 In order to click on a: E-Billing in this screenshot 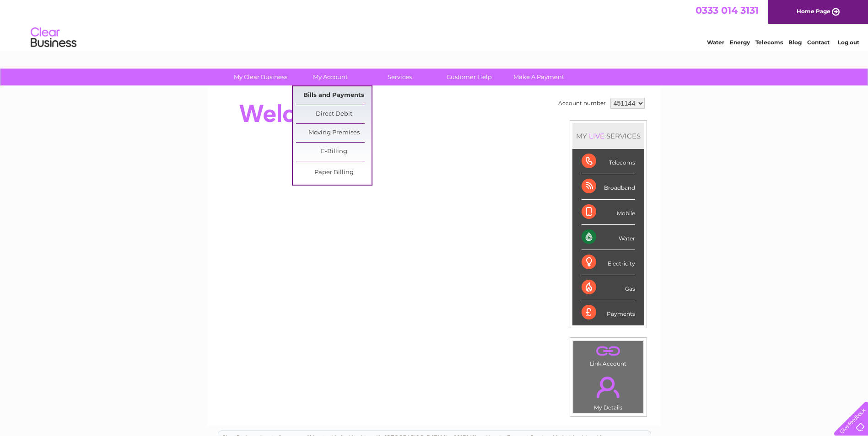, I will do `click(334, 152)`.